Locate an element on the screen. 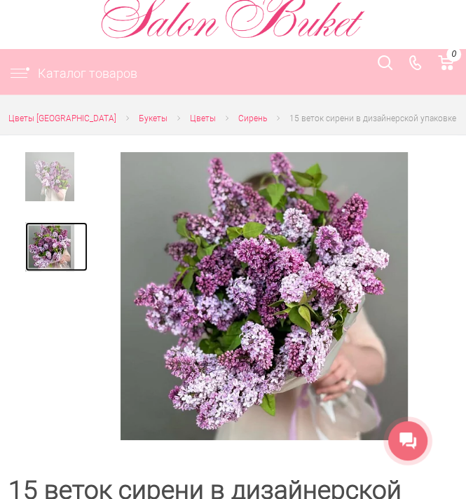  span: Сирень is located at coordinates (252, 118).